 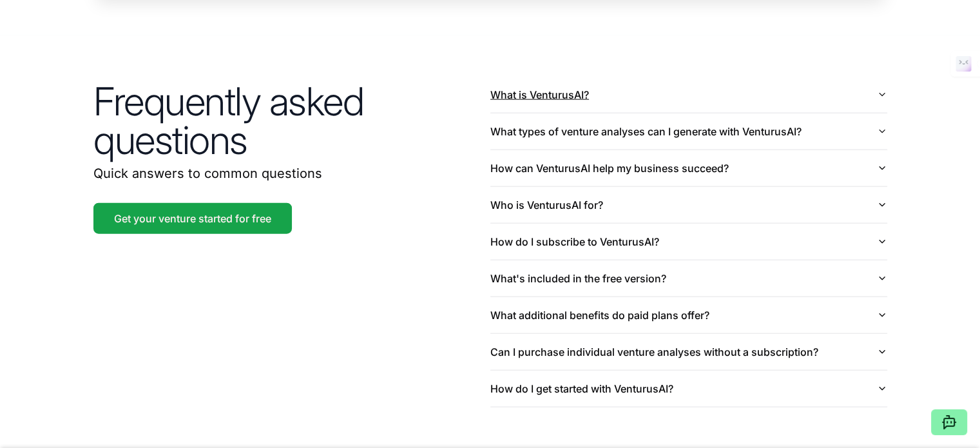 I want to click on button: What types of venture analyses can I generate with VenturusAI?, so click(x=689, y=131).